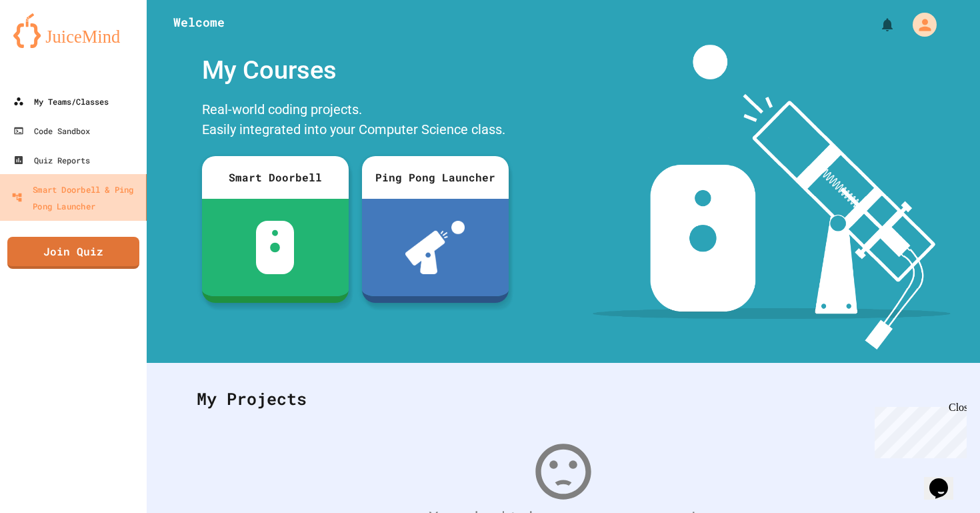  What do you see at coordinates (919, 25) in the screenshot?
I see `div: My Account` at bounding box center [919, 25].